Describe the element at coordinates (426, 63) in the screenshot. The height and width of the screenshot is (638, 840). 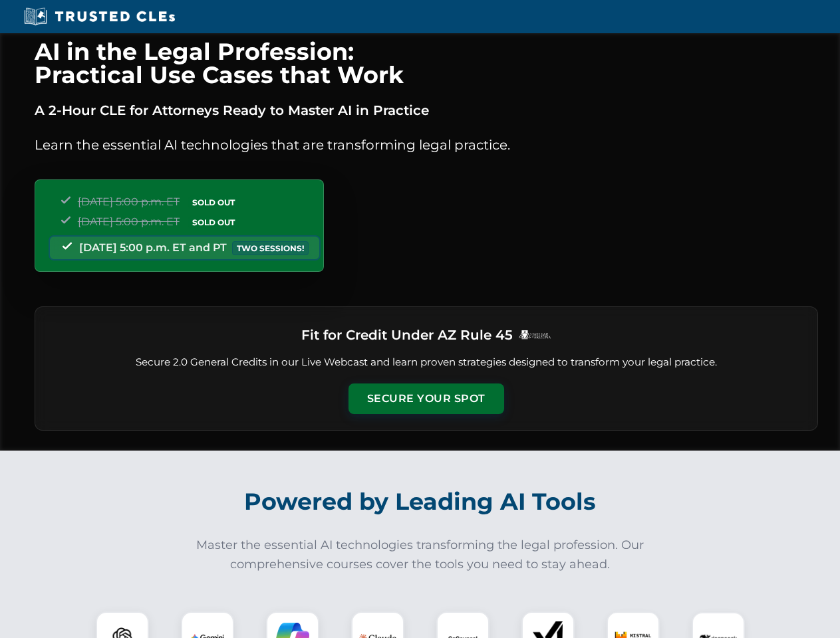
I see `h1: AI in the Legal Profession: Practical Use Cases that Work` at that location.